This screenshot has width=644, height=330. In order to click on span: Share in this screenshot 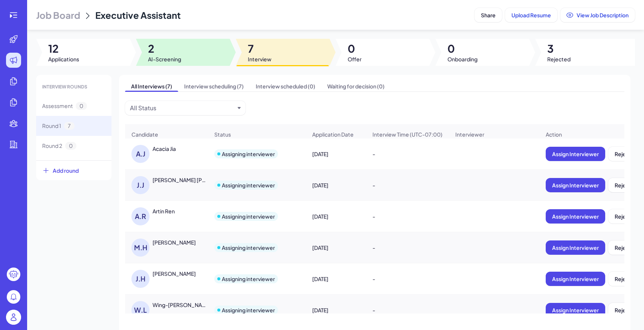, I will do `click(488, 15)`.